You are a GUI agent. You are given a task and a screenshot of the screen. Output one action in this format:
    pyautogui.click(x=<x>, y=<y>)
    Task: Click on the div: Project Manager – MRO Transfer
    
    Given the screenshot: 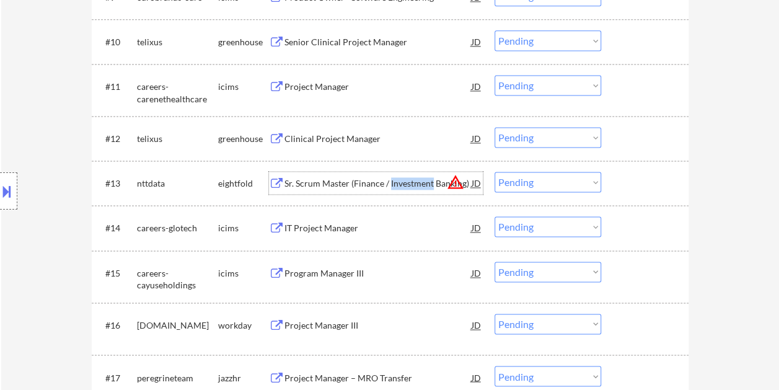 What is the action you would take?
    pyautogui.click(x=378, y=377)
    